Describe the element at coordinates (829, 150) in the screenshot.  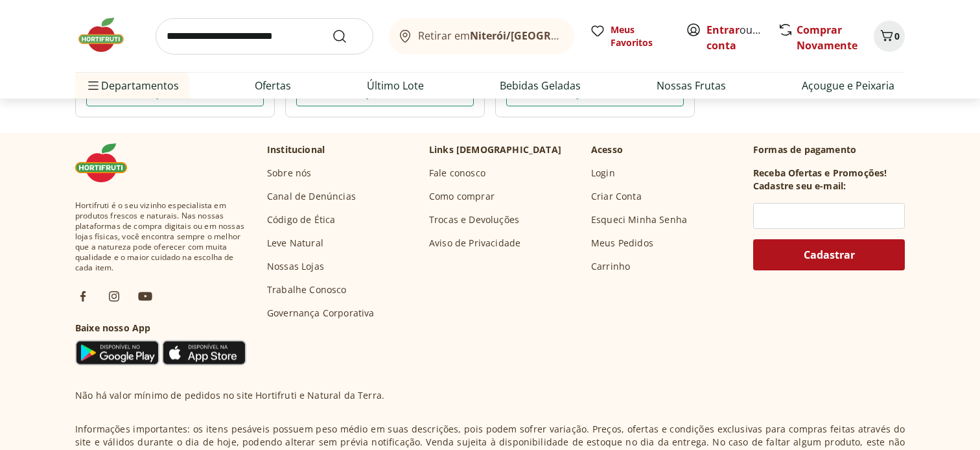
I see `p: Formas de pagamento` at that location.